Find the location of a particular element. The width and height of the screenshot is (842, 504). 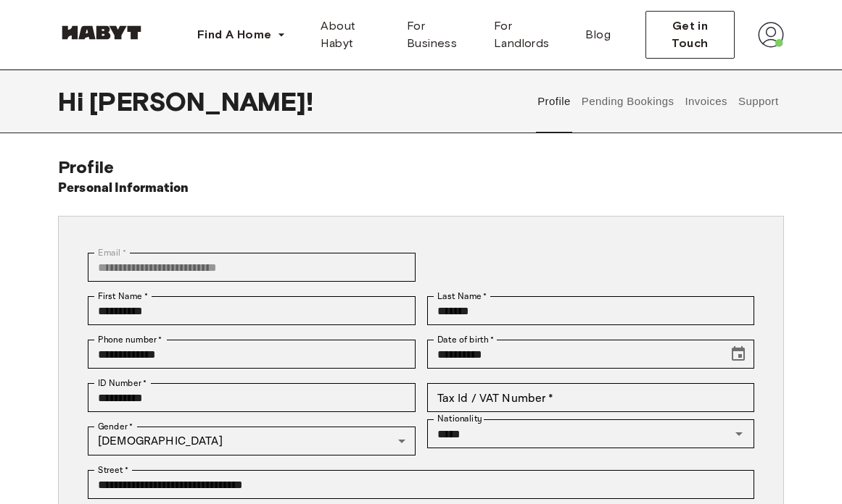

span: For Business is located at coordinates (439, 35).